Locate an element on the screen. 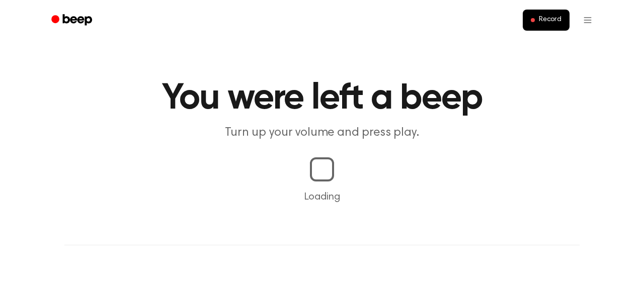 The height and width of the screenshot is (286, 644). a: Beep is located at coordinates (72, 20).